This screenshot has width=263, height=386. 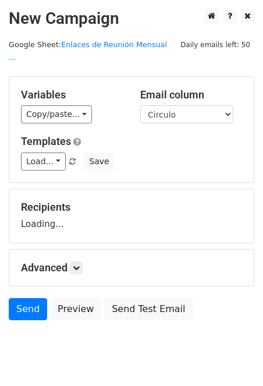 I want to click on h2: New Campaign, so click(x=131, y=19).